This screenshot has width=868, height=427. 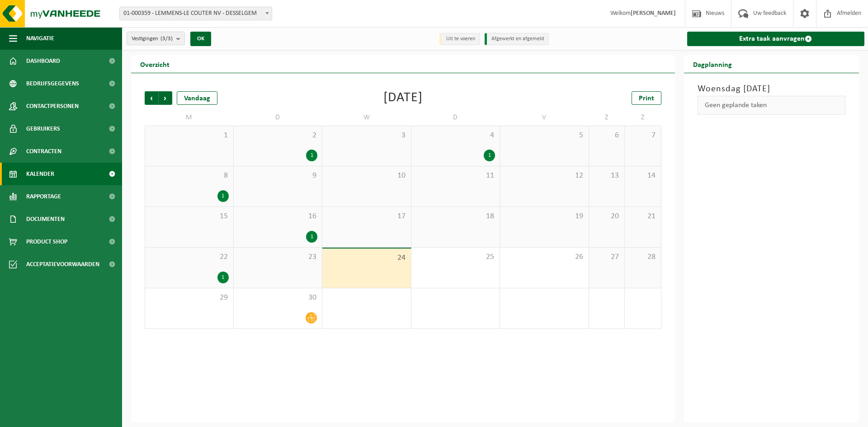 I want to click on span: 9, so click(x=278, y=176).